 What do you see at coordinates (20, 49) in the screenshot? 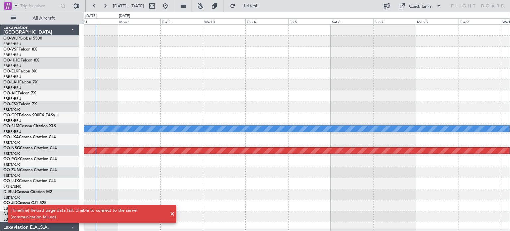
I see `a: OO-VSFFalcon 8X` at bounding box center [20, 49].